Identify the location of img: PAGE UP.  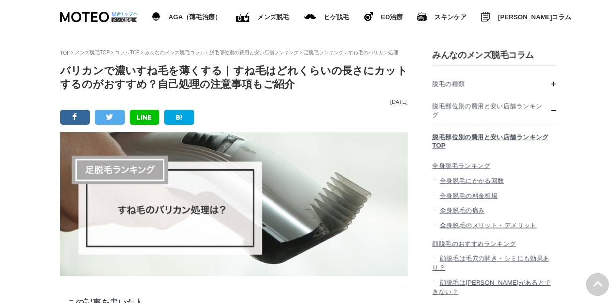
(597, 284).